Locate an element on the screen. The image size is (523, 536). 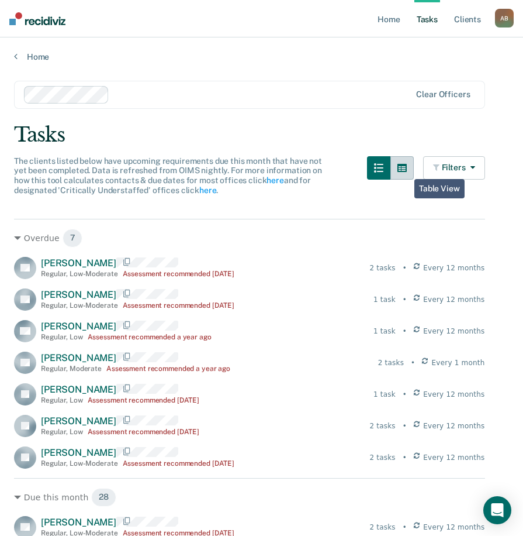
div: Clear officers is located at coordinates (443, 94).